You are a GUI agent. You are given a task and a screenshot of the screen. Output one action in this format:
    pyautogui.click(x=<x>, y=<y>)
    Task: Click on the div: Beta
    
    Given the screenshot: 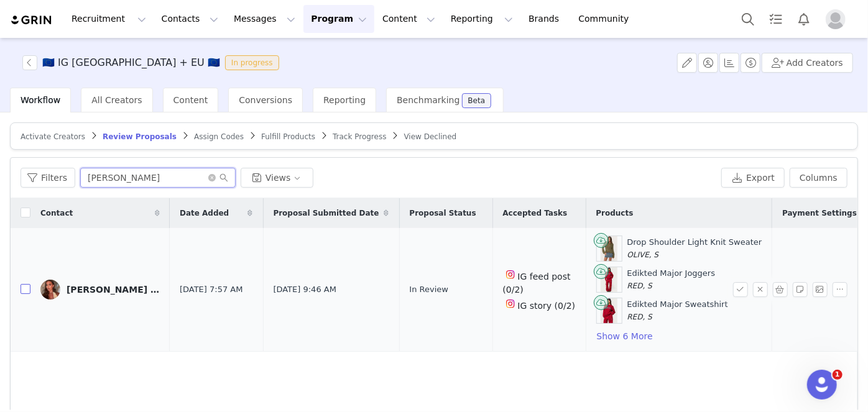 What is the action you would take?
    pyautogui.click(x=477, y=100)
    